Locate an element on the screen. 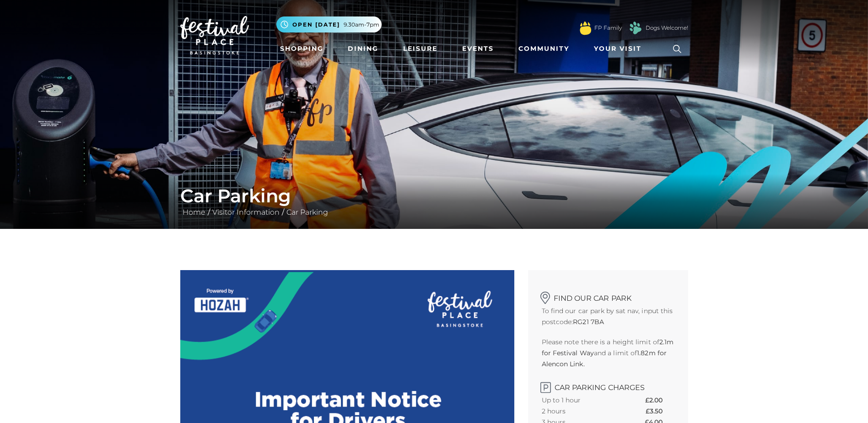  span: 9.30am-7pm is located at coordinates (361, 24).